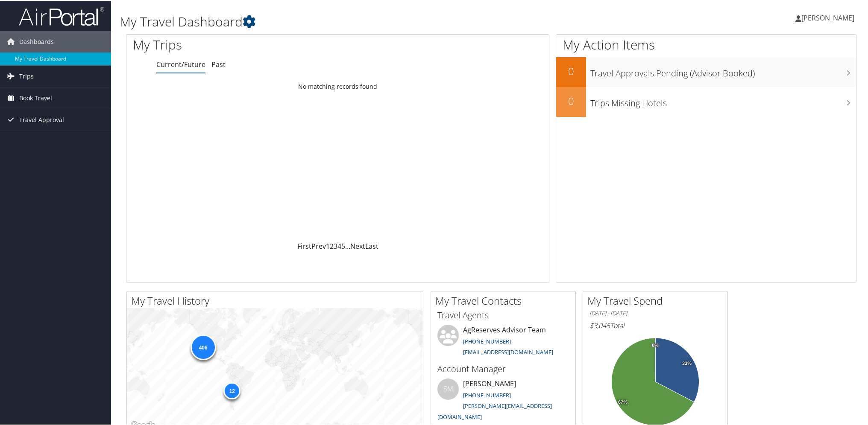 This screenshot has height=425, width=868. I want to click on img: airportal-logo.png, so click(62, 15).